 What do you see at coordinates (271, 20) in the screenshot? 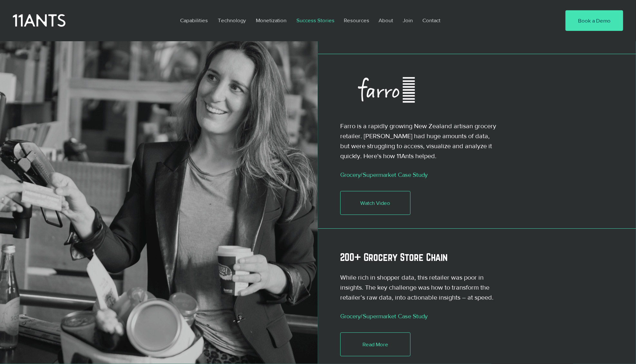
I see `a: Monetization` at bounding box center [271, 20].